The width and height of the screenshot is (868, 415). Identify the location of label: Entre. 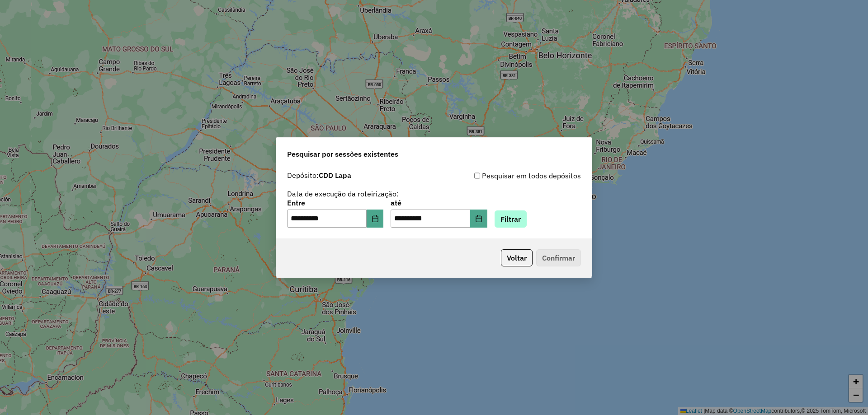
(335, 203).